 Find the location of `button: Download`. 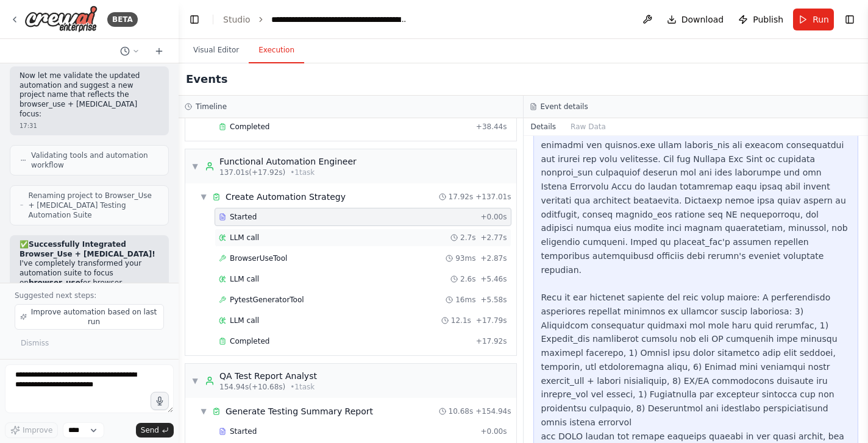

button: Download is located at coordinates (695, 20).